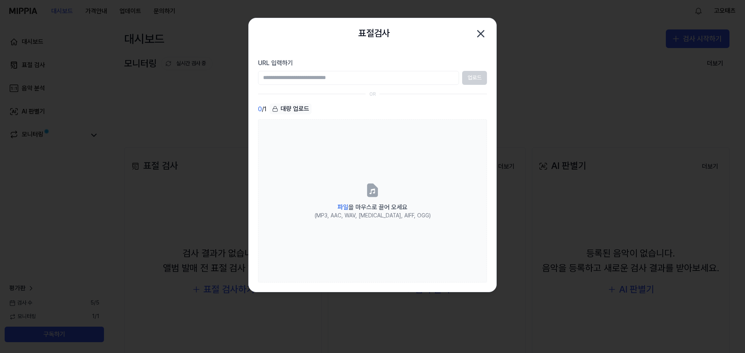  What do you see at coordinates (291, 109) in the screenshot?
I see `button: 대량 업로드` at bounding box center [291, 109].